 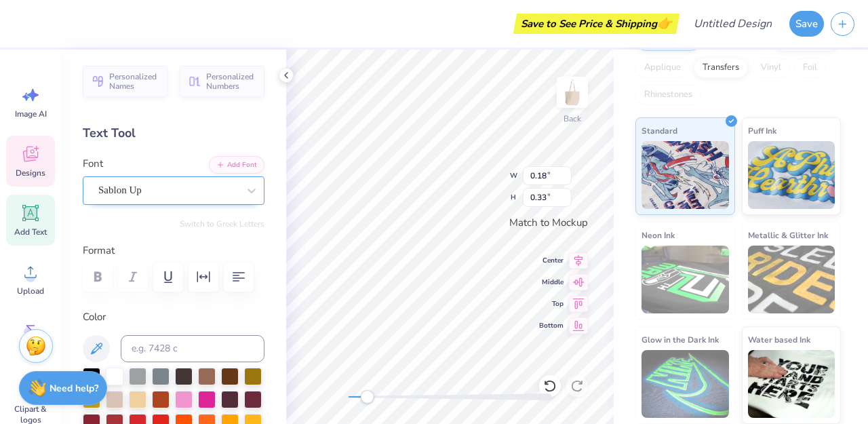 What do you see at coordinates (174, 317) in the screenshot?
I see `label: Color` at bounding box center [174, 317].